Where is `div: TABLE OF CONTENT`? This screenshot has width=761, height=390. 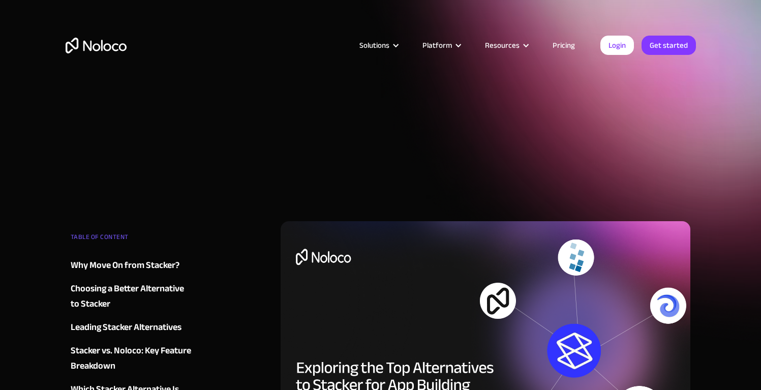
div: TABLE OF CONTENT is located at coordinates (132, 239).